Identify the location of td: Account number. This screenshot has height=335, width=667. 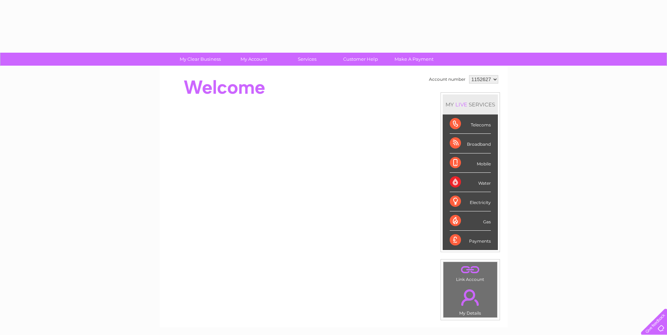
(447, 79).